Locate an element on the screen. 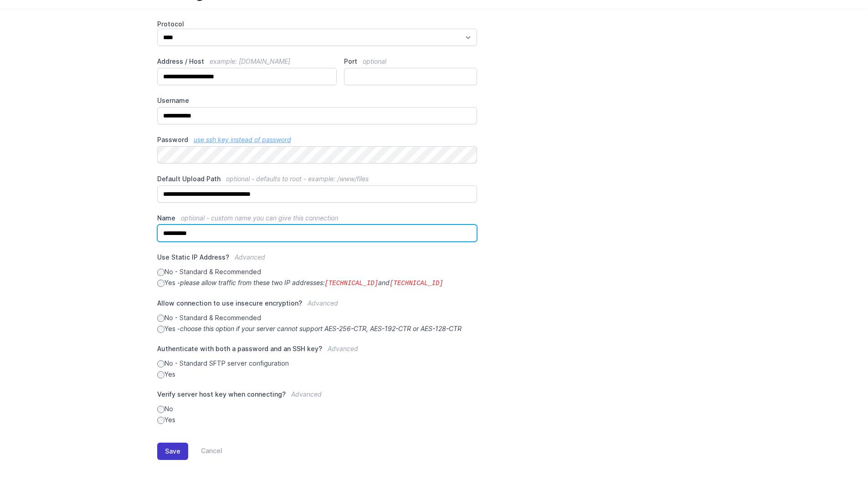  label: Port is located at coordinates (410, 61).